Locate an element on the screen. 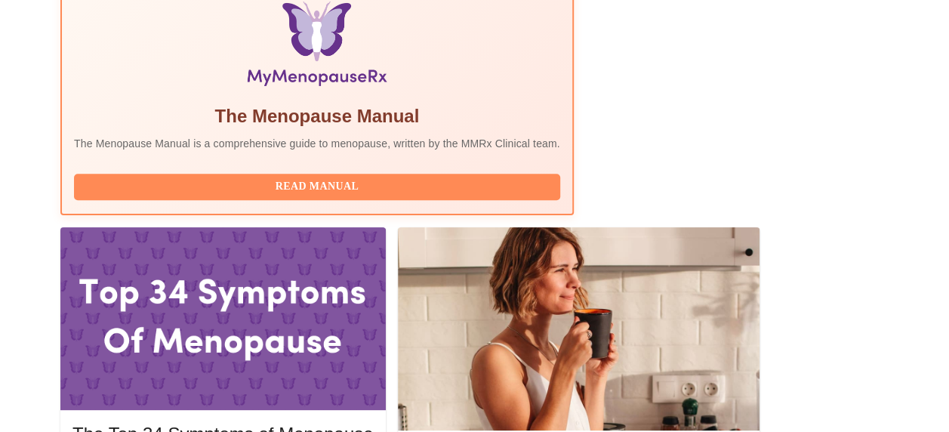  p: The Menopause Manual is a comprehensive guide to menopause, written by the MMRx Clinical team. is located at coordinates (317, 143).